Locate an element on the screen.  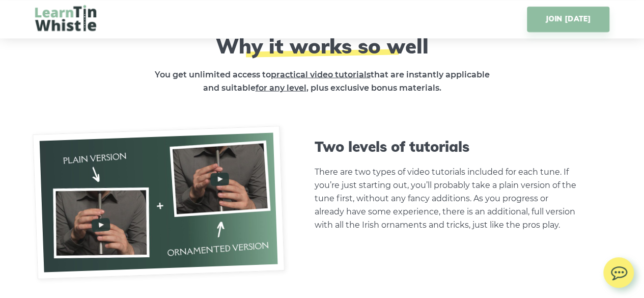
h2: Why it works so well is located at coordinates (322, 45).